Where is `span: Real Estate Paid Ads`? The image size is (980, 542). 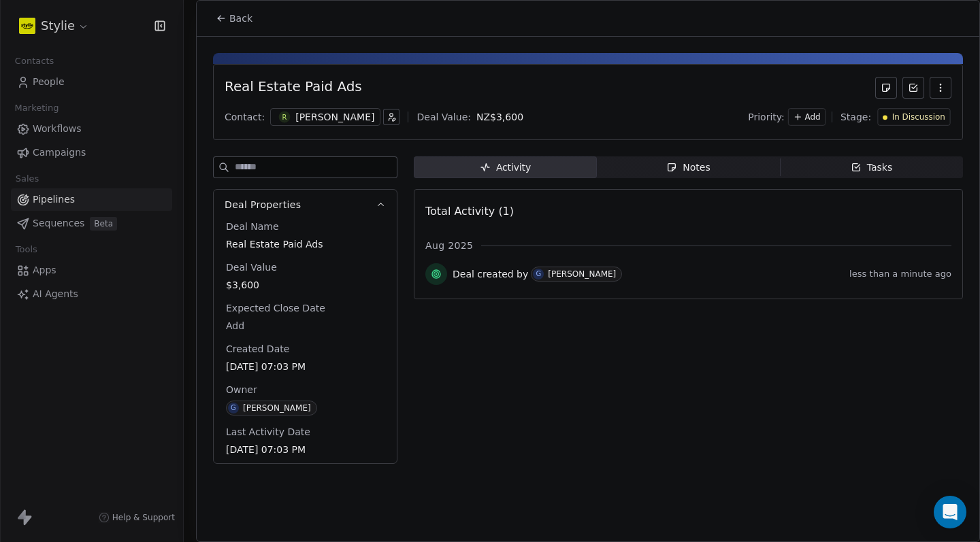
span: Real Estate Paid Ads is located at coordinates (305, 244).